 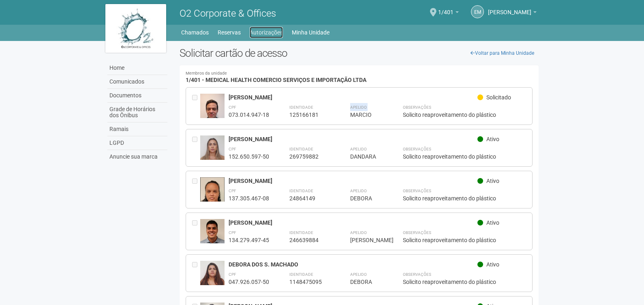 What do you see at coordinates (249, 157) in the screenshot?
I see `div: 152.650.597-50` at bounding box center [249, 157].